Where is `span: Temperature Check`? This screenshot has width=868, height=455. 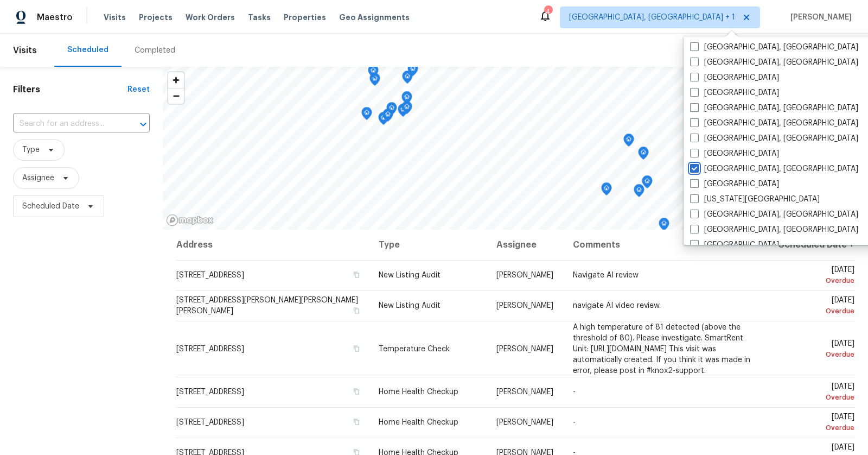
span: Temperature Check is located at coordinates (414, 349).